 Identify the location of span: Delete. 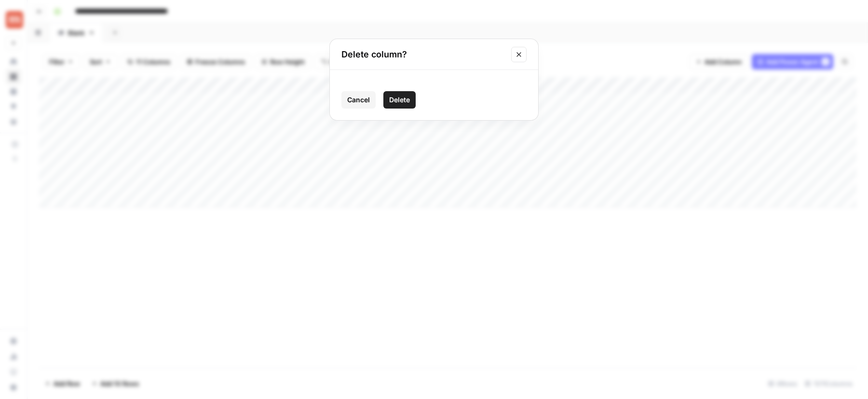
(399, 100).